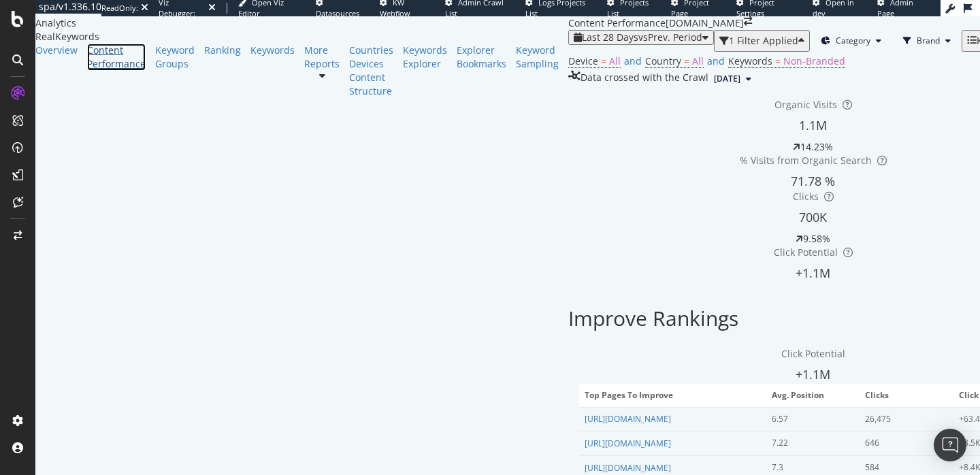 This screenshot has width=980, height=475. Describe the element at coordinates (116, 57) in the screenshot. I see `a: Content Performance` at that location.